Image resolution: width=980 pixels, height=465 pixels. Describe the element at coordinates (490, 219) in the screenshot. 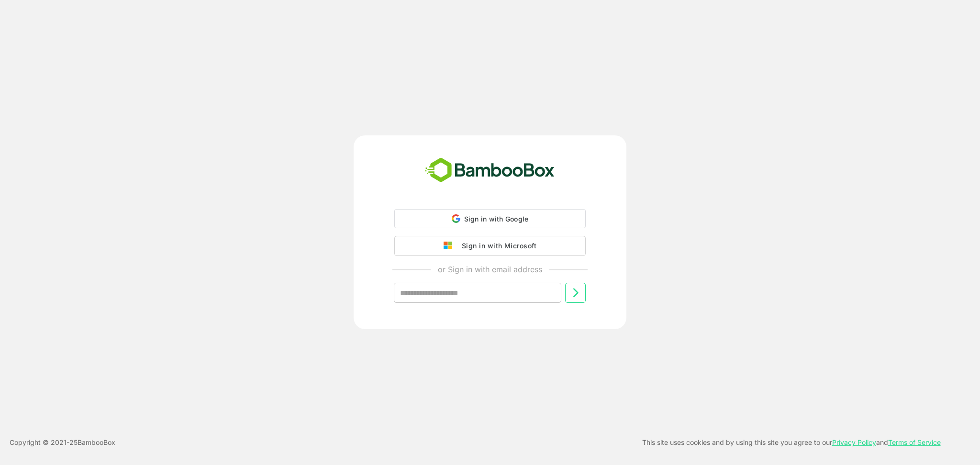

I see `div: Sign in with Google` at that location.